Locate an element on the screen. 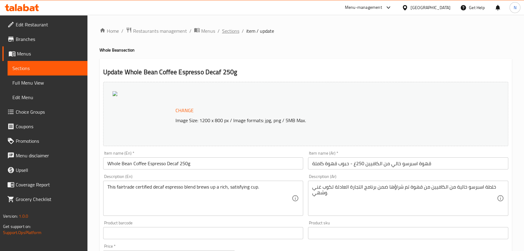 The image size is (524, 251). a: Upsell is located at coordinates (45, 170).